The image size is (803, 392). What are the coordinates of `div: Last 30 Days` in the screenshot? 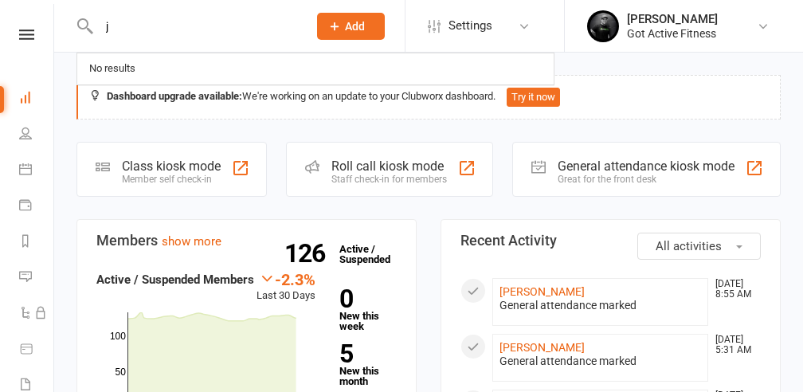 It's located at (286, 287).